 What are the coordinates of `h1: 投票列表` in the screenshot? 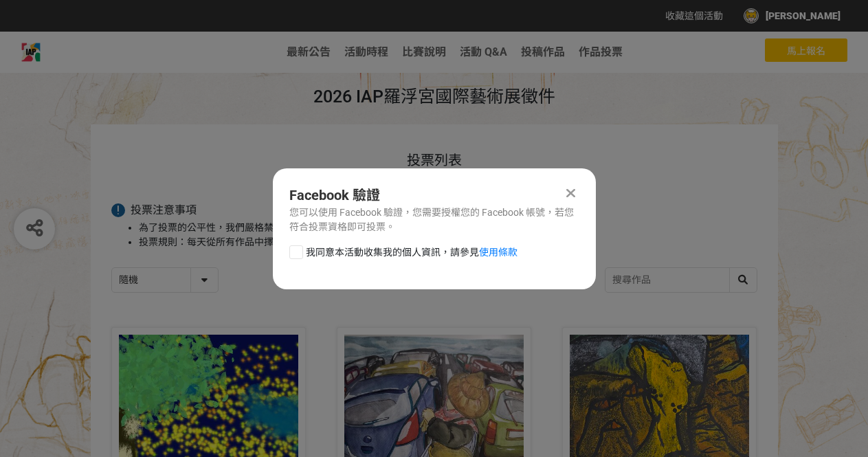 It's located at (434, 160).